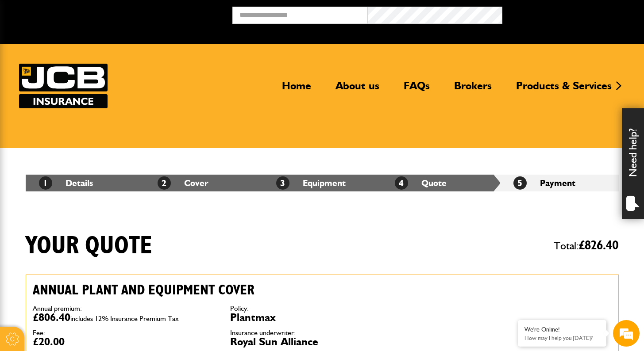 This screenshot has width=644, height=351. Describe the element at coordinates (125, 308) in the screenshot. I see `dt: Annual premium:` at that location.